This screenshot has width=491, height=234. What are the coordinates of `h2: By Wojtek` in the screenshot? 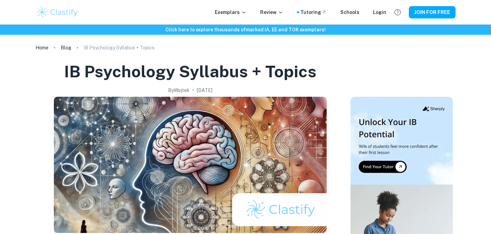 It's located at (179, 90).